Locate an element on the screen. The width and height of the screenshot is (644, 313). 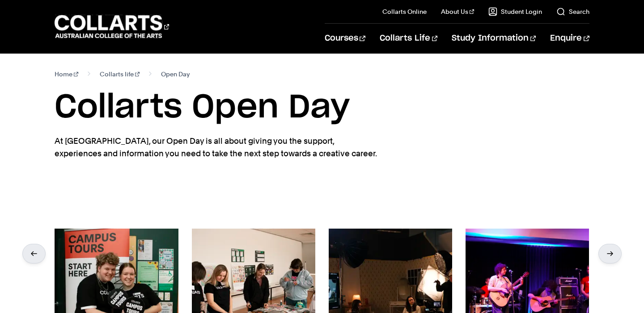
a: Collarts Online is located at coordinates (405, 11).